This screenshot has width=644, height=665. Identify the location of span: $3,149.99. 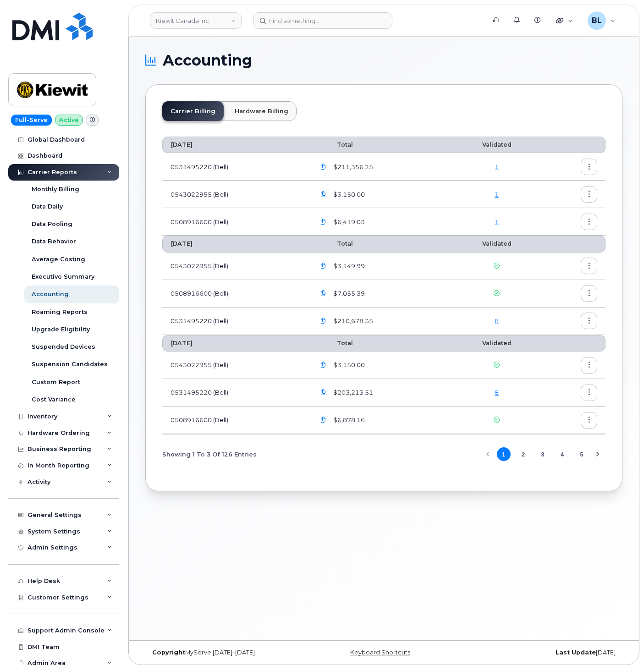
(348, 265).